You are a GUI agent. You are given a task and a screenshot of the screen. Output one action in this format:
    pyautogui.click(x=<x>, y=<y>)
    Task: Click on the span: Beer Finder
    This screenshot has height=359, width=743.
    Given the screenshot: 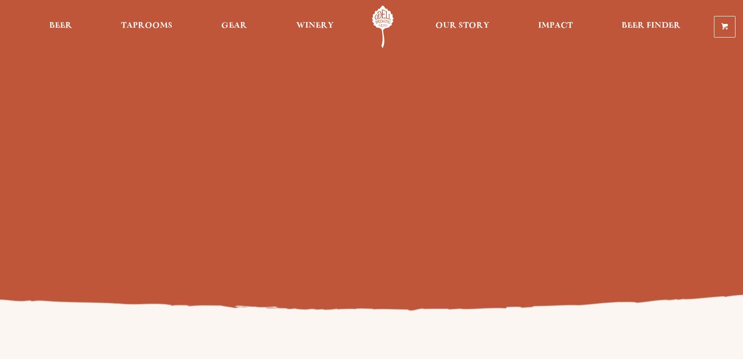 What is the action you would take?
    pyautogui.click(x=651, y=26)
    